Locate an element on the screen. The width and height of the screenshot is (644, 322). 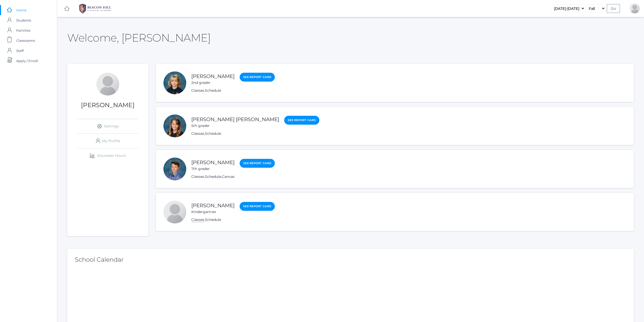
input: Go is located at coordinates (613, 8).